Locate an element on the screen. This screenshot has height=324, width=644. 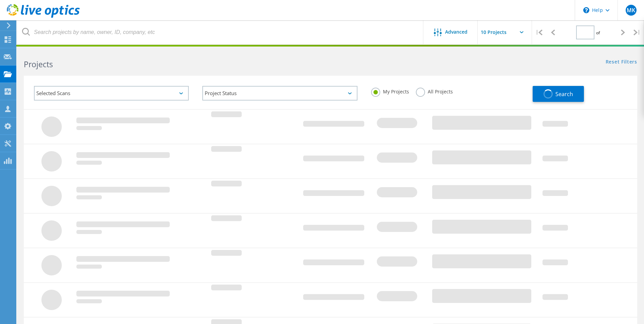
svg: \n is located at coordinates (586, 10).